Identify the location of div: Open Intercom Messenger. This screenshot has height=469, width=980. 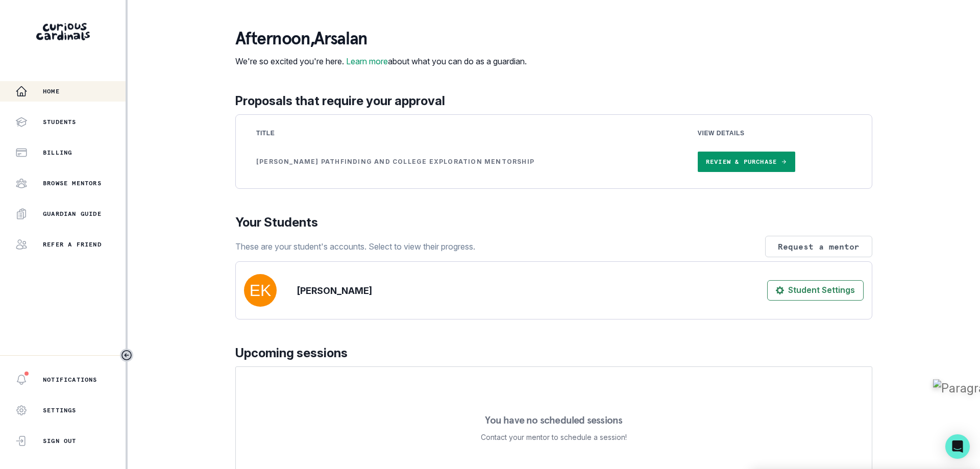
(957, 446).